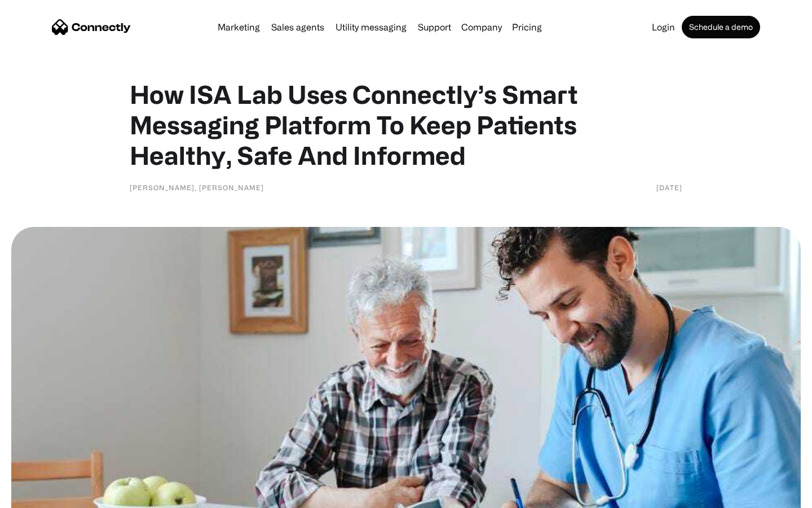 The width and height of the screenshot is (812, 508). What do you see at coordinates (239, 27) in the screenshot?
I see `a: Marketing` at bounding box center [239, 27].